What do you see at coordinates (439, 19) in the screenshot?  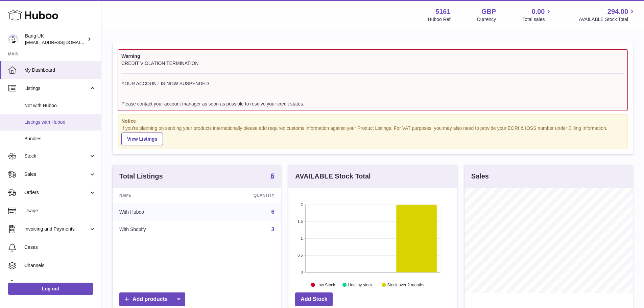 I see `div: Huboo Ref` at bounding box center [439, 19].